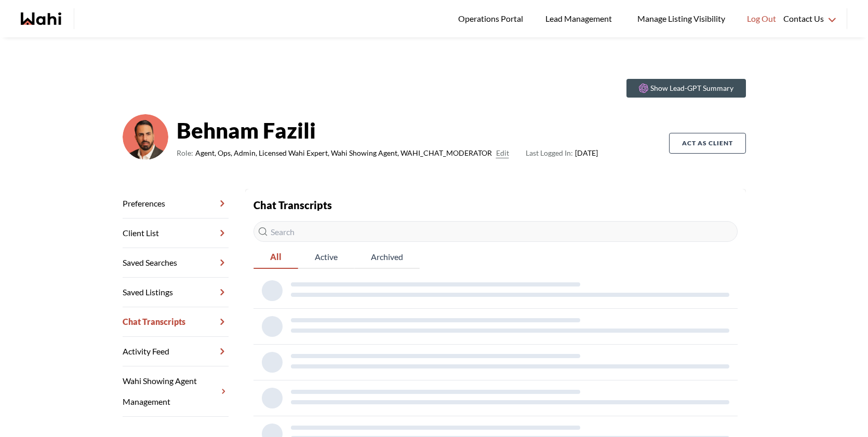  I want to click on a: Activity Feed, so click(176, 352).